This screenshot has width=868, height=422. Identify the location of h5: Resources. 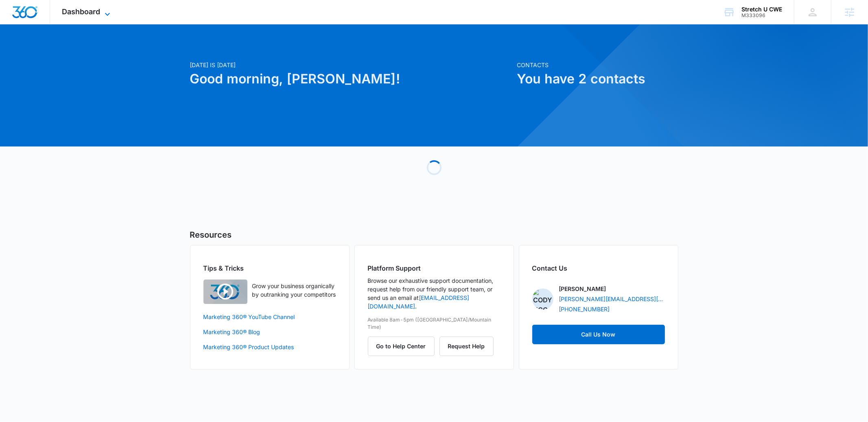
(434, 235).